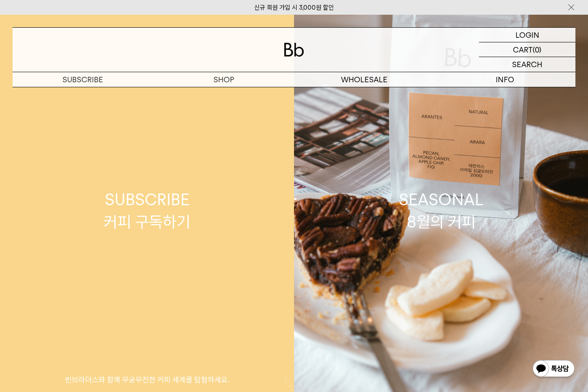 The height and width of the screenshot is (392, 588). What do you see at coordinates (224, 79) in the screenshot?
I see `p: SHOP` at bounding box center [224, 79].